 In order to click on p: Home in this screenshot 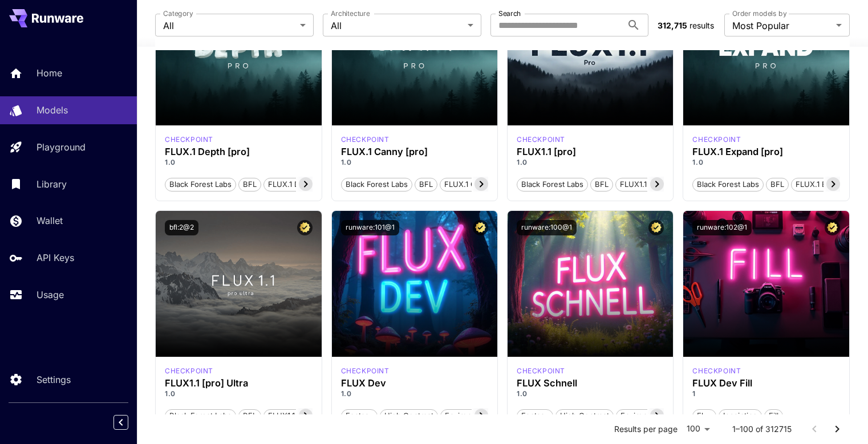, I will do `click(49, 73)`.